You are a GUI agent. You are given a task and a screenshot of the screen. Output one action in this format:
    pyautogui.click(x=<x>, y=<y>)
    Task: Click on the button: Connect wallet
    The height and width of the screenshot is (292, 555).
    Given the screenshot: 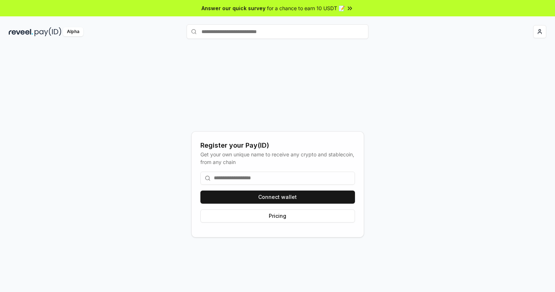 What is the action you would take?
    pyautogui.click(x=278, y=197)
    